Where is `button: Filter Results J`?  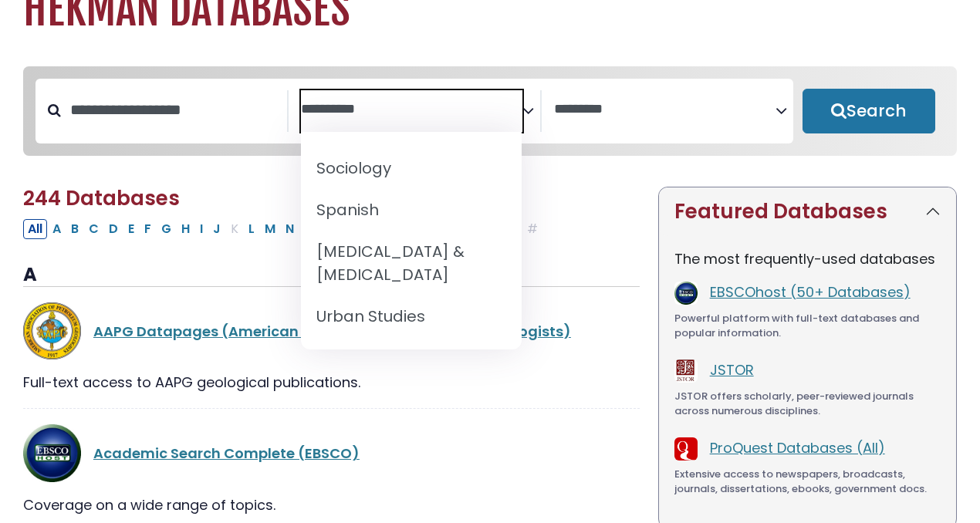
button: Filter Results J is located at coordinates (217, 229).